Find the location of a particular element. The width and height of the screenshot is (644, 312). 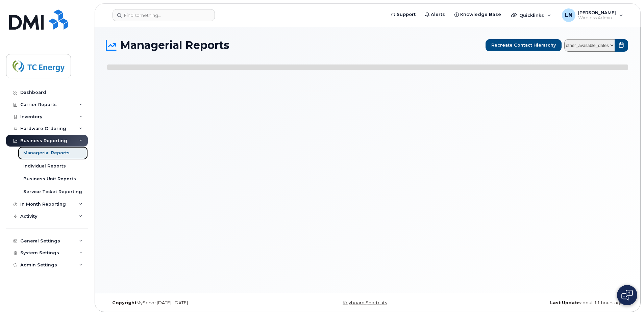

img: Open chat is located at coordinates (627, 295).